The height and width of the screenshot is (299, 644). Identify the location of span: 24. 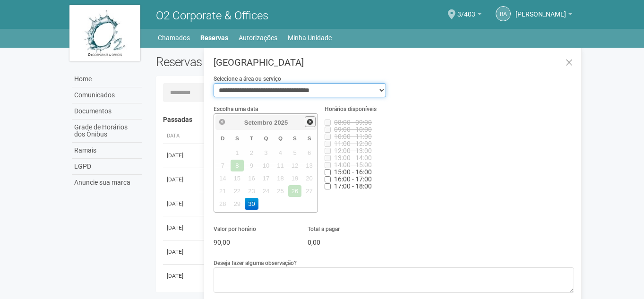
(266, 191).